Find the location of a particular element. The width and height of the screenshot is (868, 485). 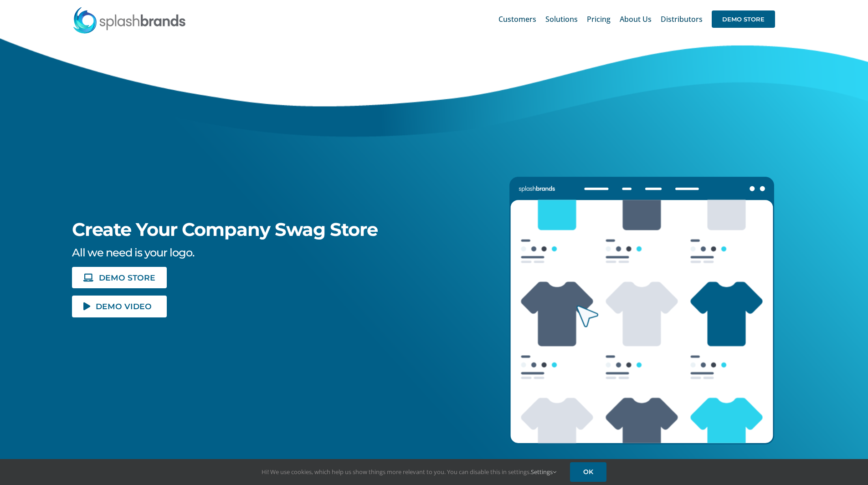

a: OK is located at coordinates (588, 472).